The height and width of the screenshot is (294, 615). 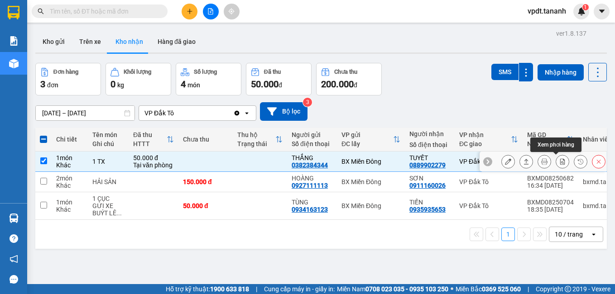 I want to click on span: file-add, so click(x=210, y=11).